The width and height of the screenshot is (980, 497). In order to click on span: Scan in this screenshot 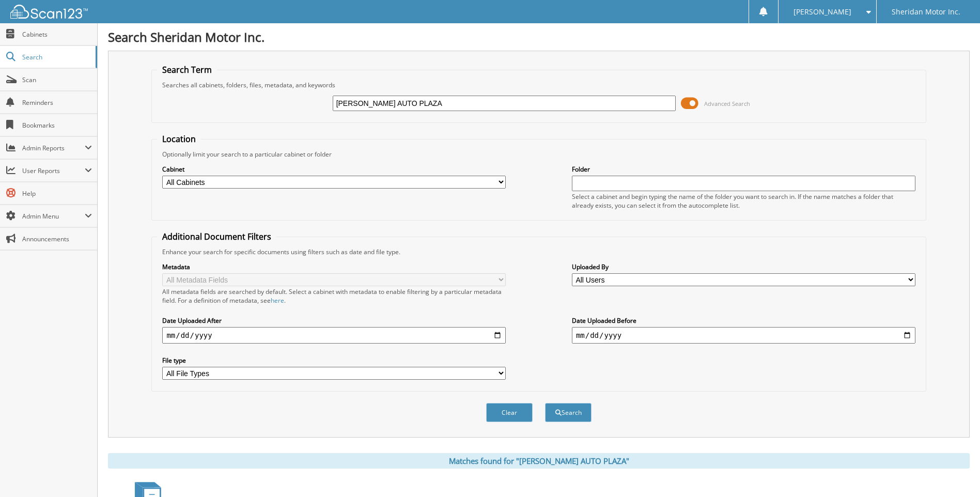, I will do `click(57, 80)`.